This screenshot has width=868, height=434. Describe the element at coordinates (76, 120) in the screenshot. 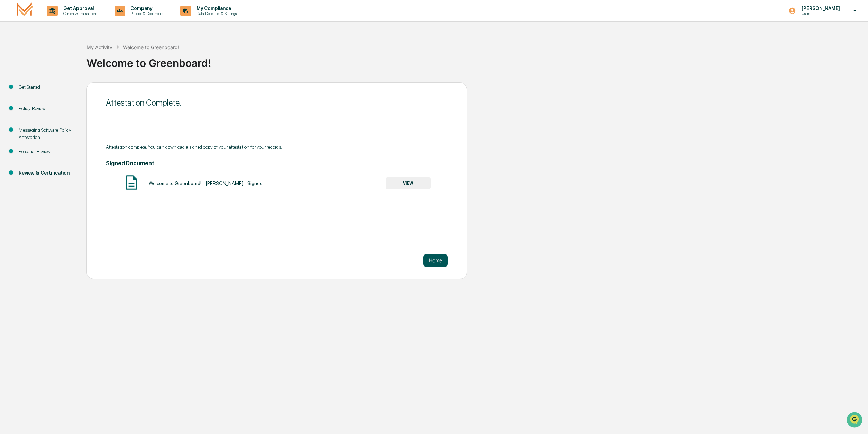

I see `span: Pylon` at that location.